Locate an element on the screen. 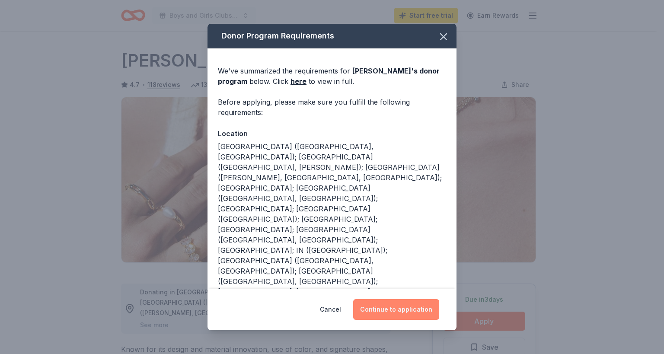 Image resolution: width=664 pixels, height=354 pixels. div: We've summarized the requirements for below. Click to view in full. is located at coordinates (332, 76).